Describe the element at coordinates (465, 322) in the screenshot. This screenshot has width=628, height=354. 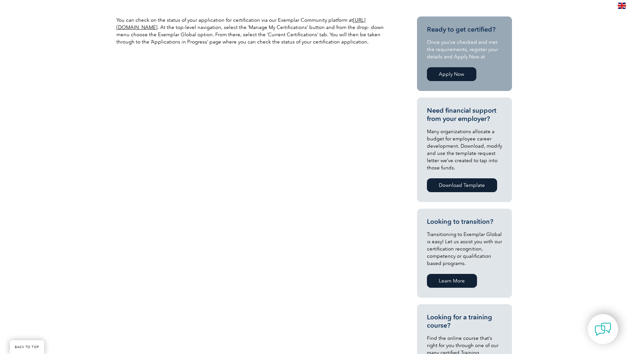
I see `h3: Looking for a training course?` at that location.